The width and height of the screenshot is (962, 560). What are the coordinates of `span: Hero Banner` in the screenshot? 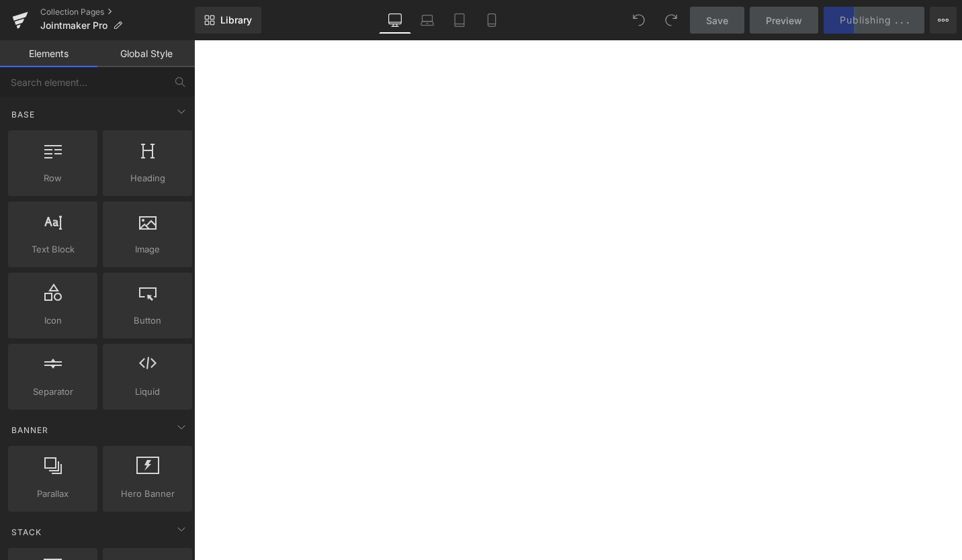 It's located at (147, 494).